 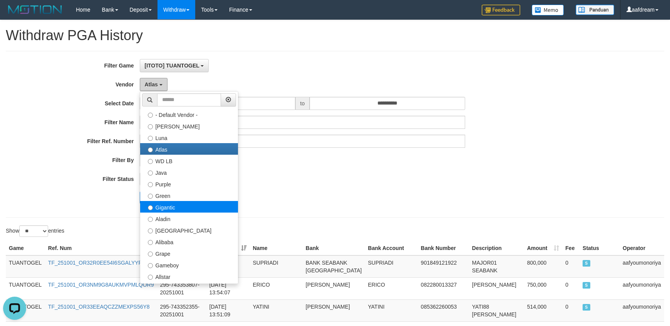 What do you see at coordinates (150, 161) in the screenshot?
I see `input: WD LB` at bounding box center [150, 161].